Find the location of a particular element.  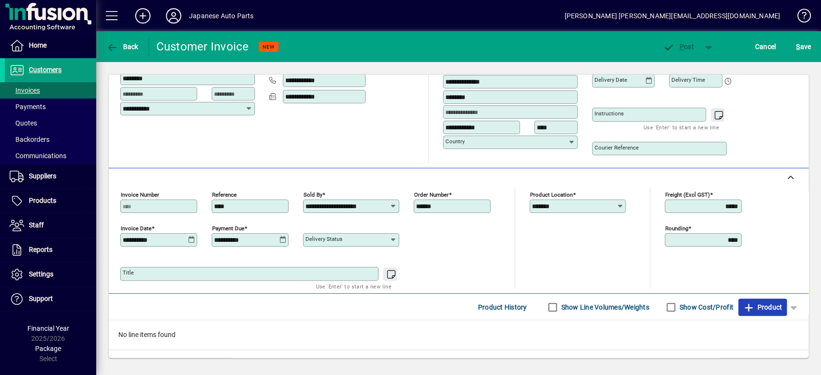

span: S is located at coordinates (798, 47).